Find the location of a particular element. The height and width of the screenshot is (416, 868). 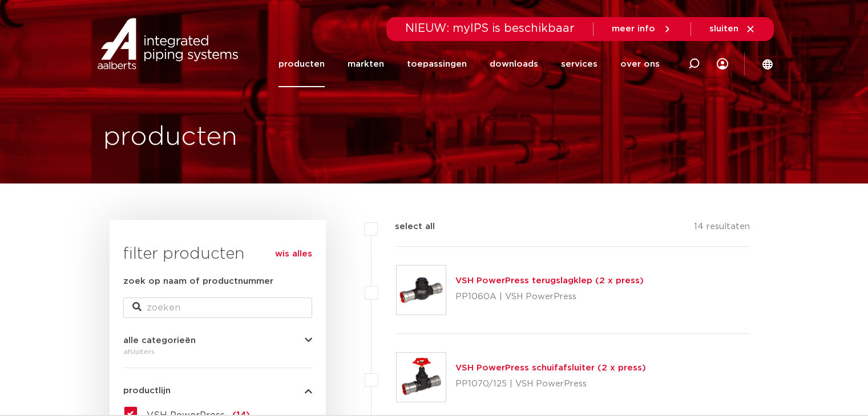

a: meer info is located at coordinates (642, 29).